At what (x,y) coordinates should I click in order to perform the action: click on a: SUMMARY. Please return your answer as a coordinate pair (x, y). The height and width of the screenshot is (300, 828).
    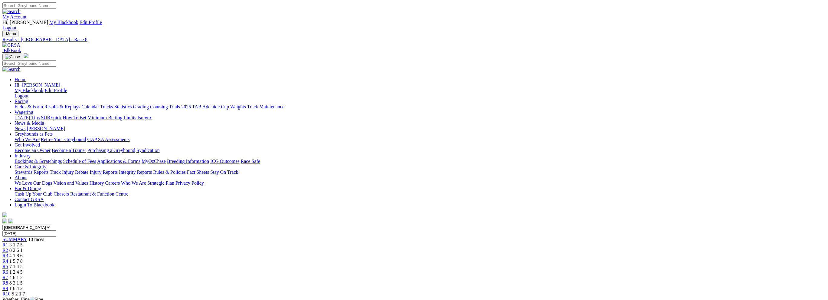
    Looking at the image, I should click on (15, 239).